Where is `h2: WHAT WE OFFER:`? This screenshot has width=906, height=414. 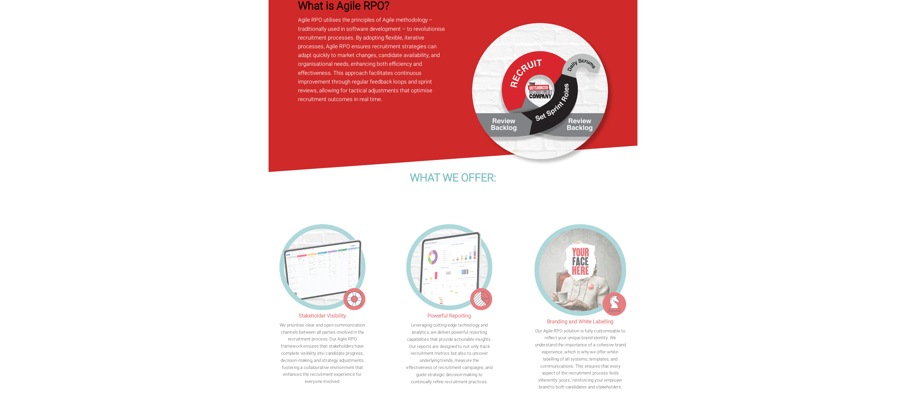
h2: WHAT WE OFFER: is located at coordinates (453, 178).